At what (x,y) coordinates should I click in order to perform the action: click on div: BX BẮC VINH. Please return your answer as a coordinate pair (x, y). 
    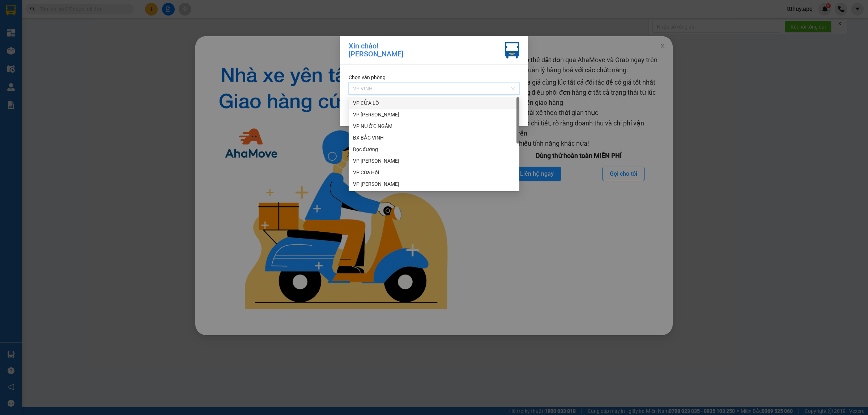
    Looking at the image, I should click on (434, 137).